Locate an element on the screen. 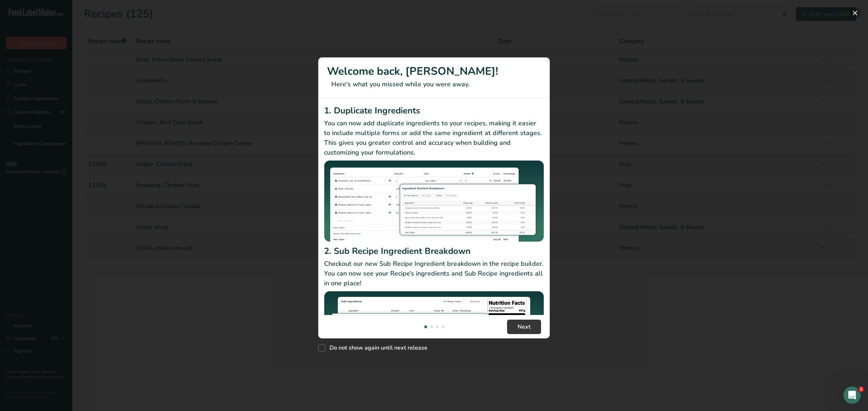  span: Next is located at coordinates (524, 327).